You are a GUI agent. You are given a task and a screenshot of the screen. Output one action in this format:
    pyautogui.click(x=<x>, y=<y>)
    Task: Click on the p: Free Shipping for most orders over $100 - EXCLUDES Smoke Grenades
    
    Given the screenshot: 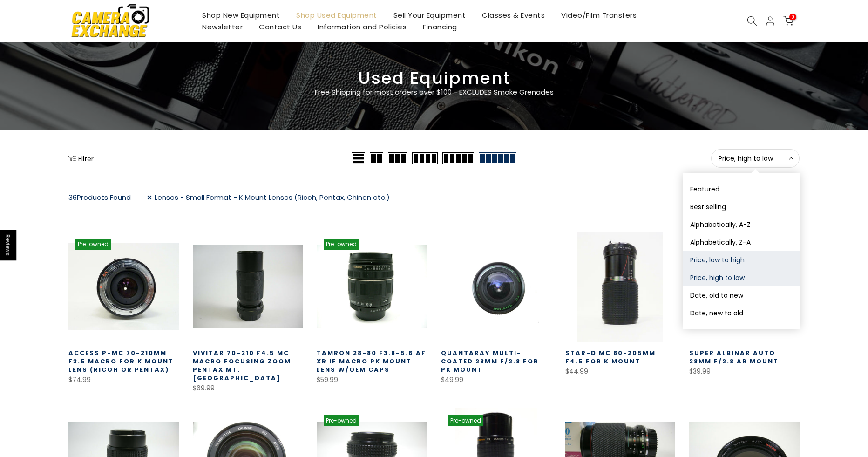 What is the action you would take?
    pyautogui.click(x=434, y=92)
    